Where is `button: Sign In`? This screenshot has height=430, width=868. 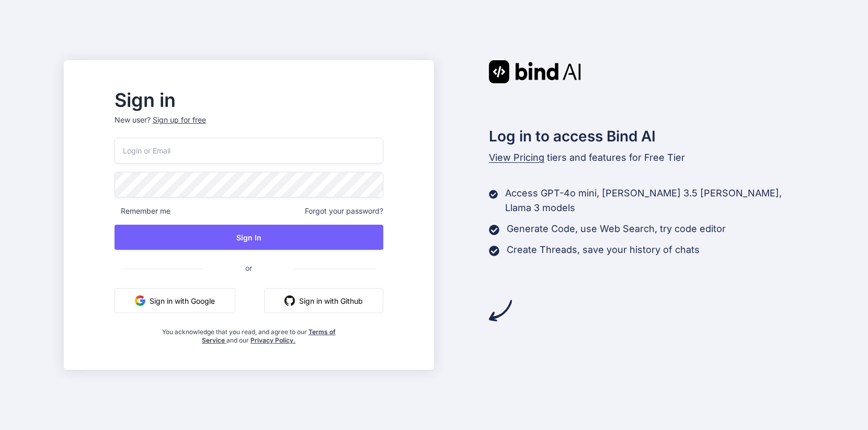 button: Sign In is located at coordinates (249, 237).